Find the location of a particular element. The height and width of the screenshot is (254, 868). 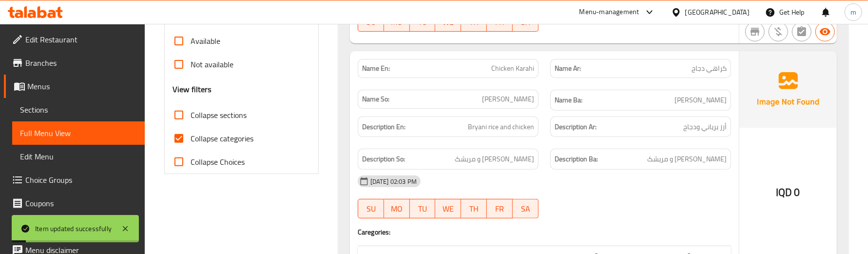

span: Full Menu View is located at coordinates (79, 133).